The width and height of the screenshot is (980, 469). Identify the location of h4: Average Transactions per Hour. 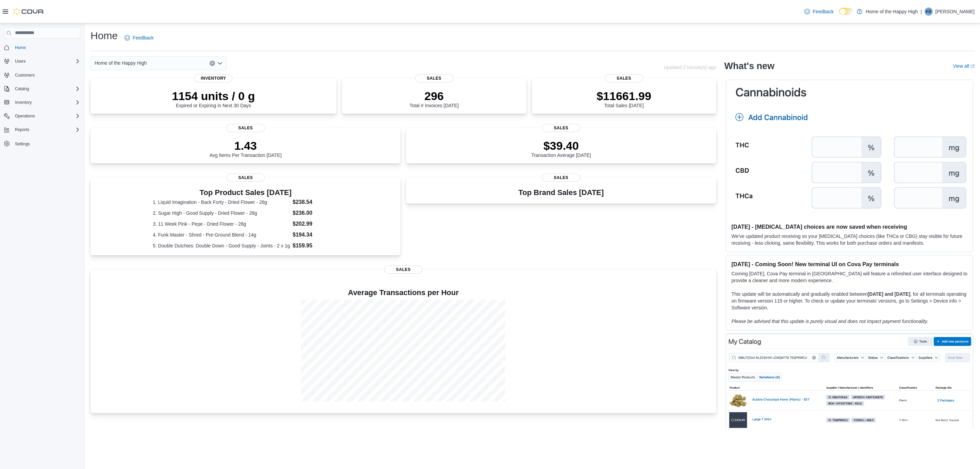
(403, 292).